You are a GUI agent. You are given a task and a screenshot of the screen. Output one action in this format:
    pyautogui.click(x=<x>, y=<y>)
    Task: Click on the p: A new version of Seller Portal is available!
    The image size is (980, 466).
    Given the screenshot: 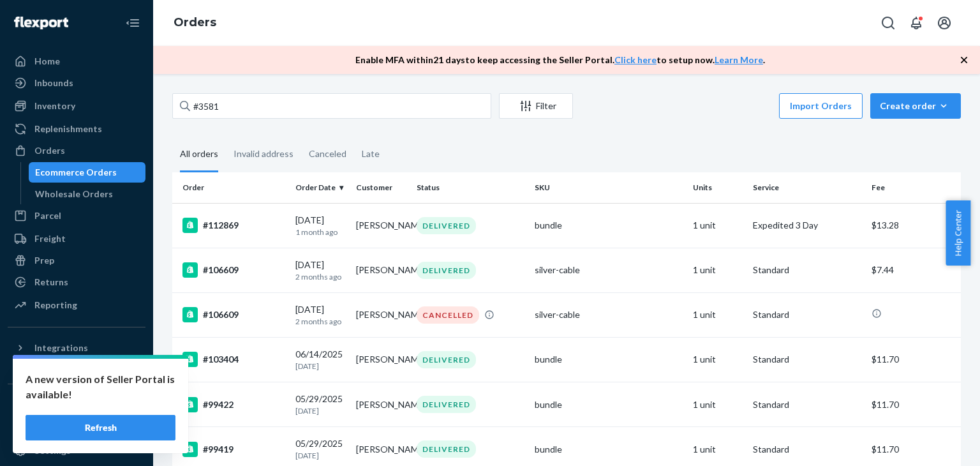 What is the action you would take?
    pyautogui.click(x=100, y=387)
    